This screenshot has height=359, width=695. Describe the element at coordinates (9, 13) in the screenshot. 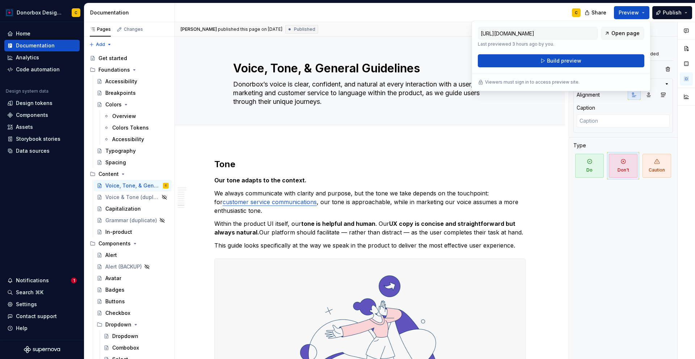

I see `img: 17077652-375b-4f2c-92b0-528c72b71ea0.png` at that location.